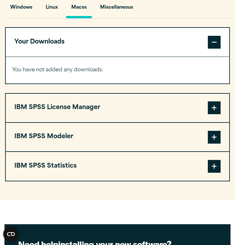 Image resolution: width=235 pixels, height=245 pixels. Describe the element at coordinates (118, 70) in the screenshot. I see `div: Your Downloads` at that location.